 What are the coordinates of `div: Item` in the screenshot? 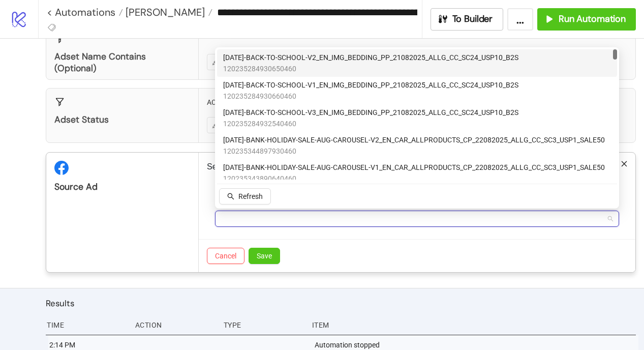 It's located at (473, 325).